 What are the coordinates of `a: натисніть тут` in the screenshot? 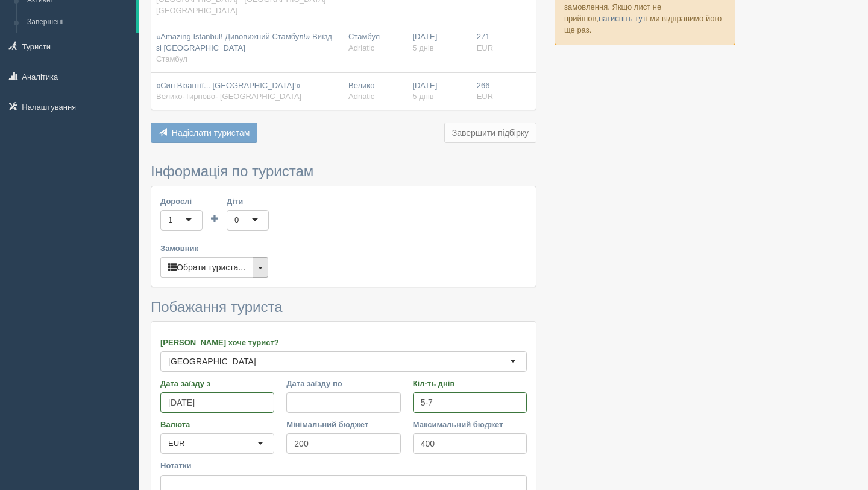 It's located at (622, 18).